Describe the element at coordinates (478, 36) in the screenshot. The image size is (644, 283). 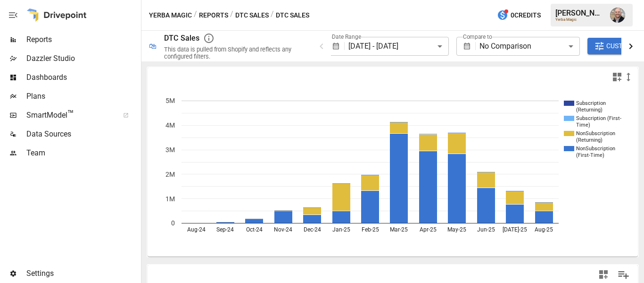
I see `label: Compare to` at that location.